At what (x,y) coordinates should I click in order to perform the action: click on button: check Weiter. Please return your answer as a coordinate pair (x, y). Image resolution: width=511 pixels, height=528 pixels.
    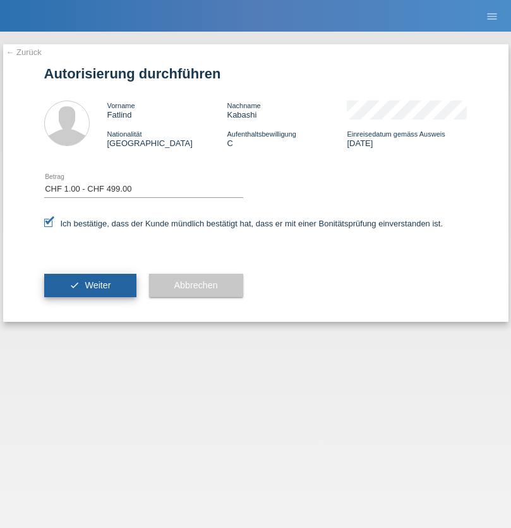
    Looking at the image, I should click on (90, 286).